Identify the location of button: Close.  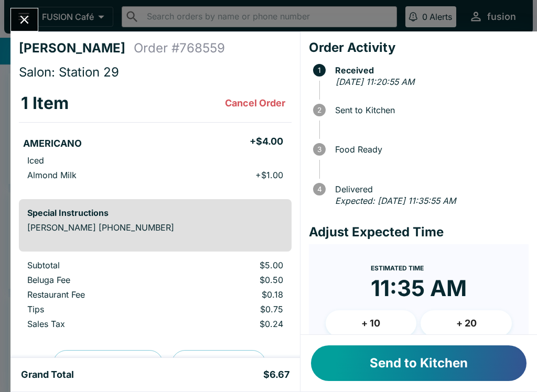
(24, 20).